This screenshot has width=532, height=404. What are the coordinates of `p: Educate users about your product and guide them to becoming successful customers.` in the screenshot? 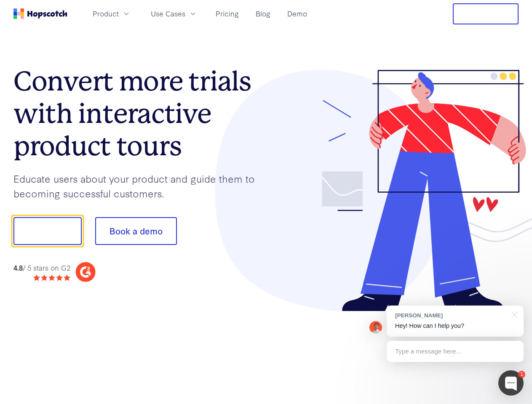 It's located at (140, 186).